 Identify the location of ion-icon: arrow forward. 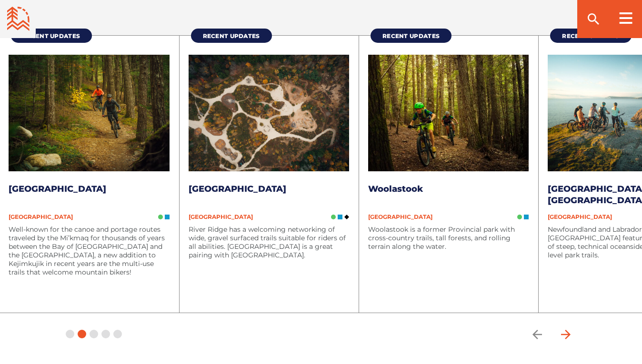
(566, 335).